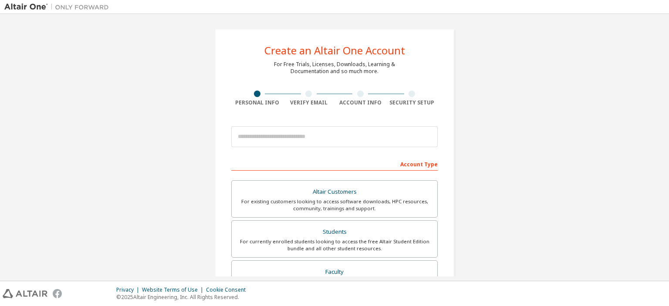 This screenshot has height=306, width=669. I want to click on div: Account Info, so click(360, 103).